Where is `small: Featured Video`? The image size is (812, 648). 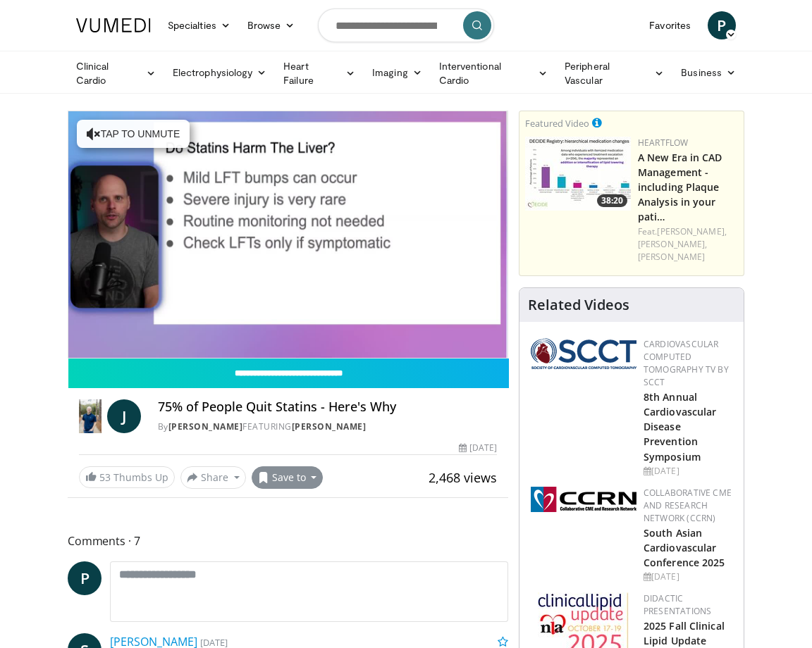
small: Featured Video is located at coordinates (557, 123).